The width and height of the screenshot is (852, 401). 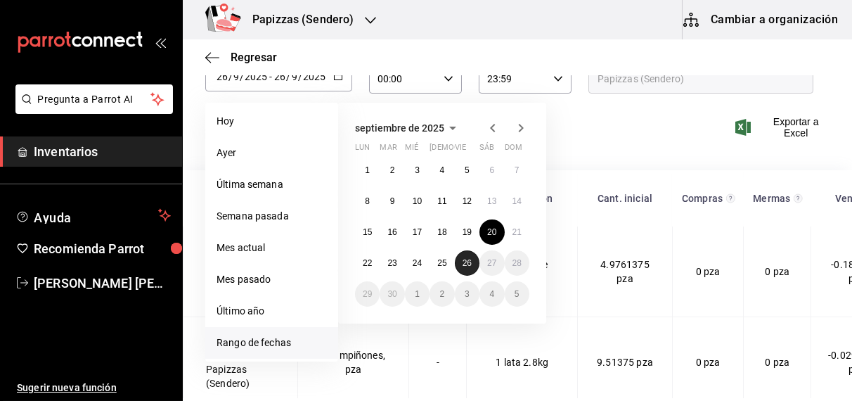 I want to click on span: Sugerir nueva función, so click(x=93, y=387).